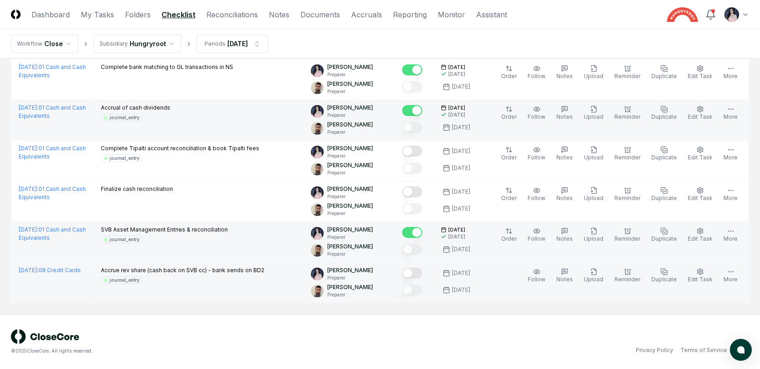  What do you see at coordinates (180, 148) in the screenshot?
I see `p: Complete Tipalti account reconciliation & book Tipalti fees` at bounding box center [180, 148].